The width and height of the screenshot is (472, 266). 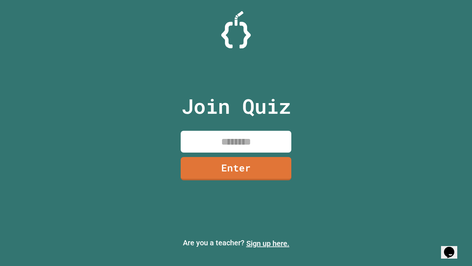 I want to click on p: Join Quiz, so click(x=236, y=106).